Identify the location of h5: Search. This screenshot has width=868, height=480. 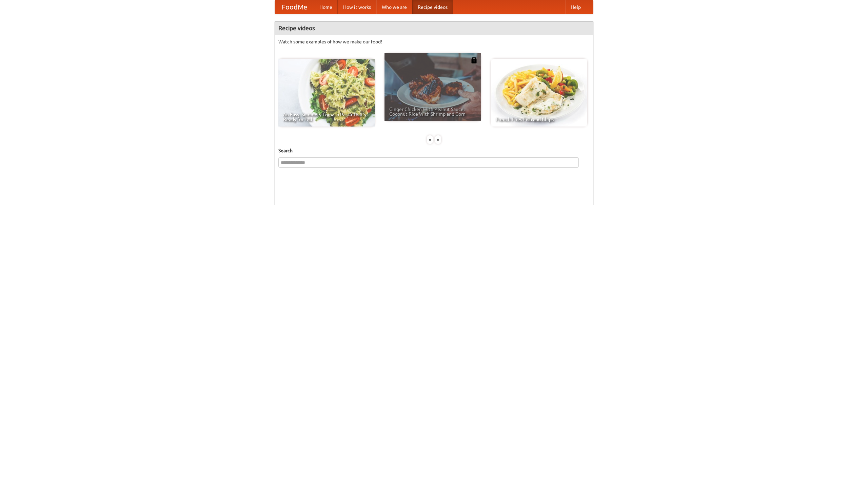
(434, 150).